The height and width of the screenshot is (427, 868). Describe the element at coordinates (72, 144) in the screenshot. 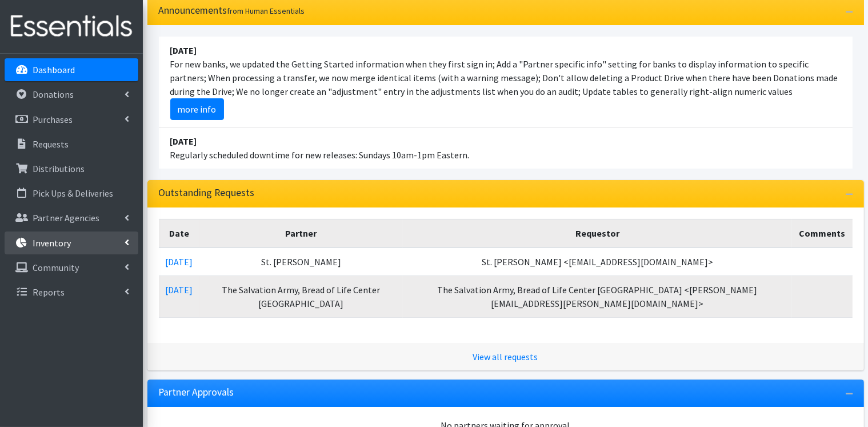

I see `a: Requests` at that location.